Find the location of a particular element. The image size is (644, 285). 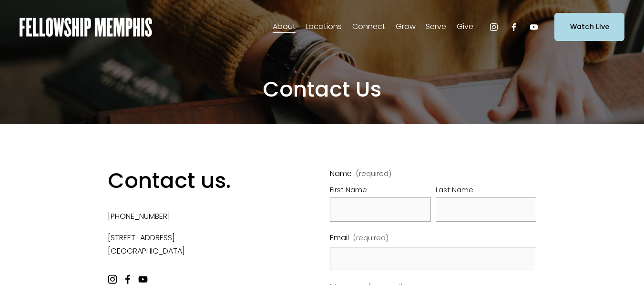

span: Connect is located at coordinates (368, 27).